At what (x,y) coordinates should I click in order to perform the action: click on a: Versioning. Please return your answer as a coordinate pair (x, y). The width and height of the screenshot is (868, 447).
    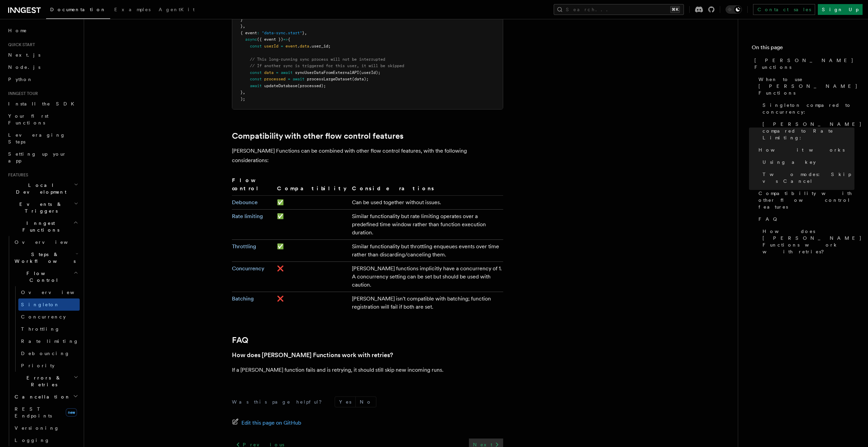
    Looking at the image, I should click on (46, 428).